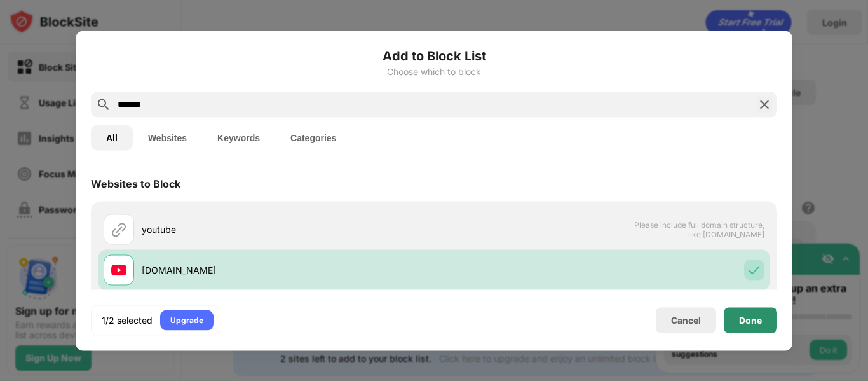 The image size is (868, 381). I want to click on div: Websites to Block, so click(135, 183).